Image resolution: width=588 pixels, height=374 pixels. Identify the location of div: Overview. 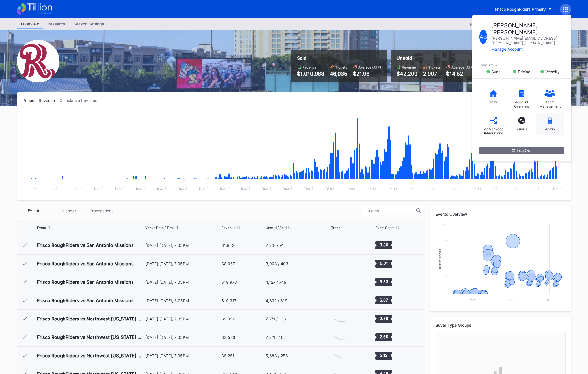
(30, 24).